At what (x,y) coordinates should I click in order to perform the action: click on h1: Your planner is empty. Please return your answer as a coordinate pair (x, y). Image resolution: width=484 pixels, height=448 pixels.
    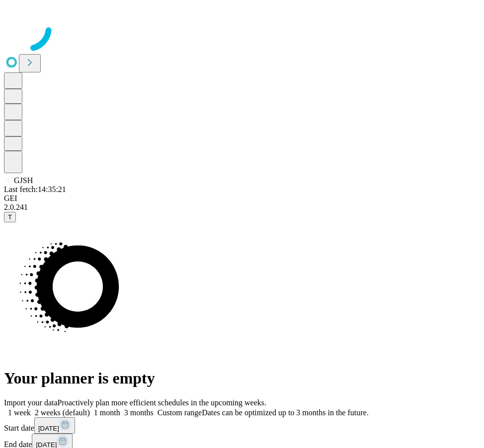
    Looking at the image, I should click on (242, 378).